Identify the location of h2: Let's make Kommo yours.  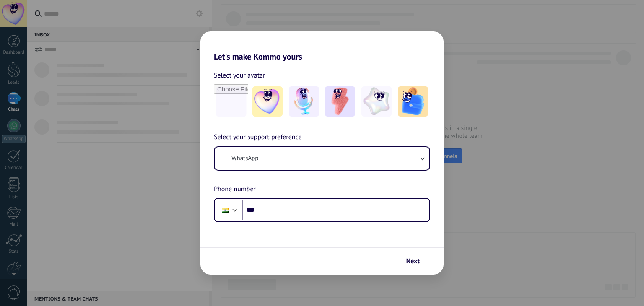
(322, 47).